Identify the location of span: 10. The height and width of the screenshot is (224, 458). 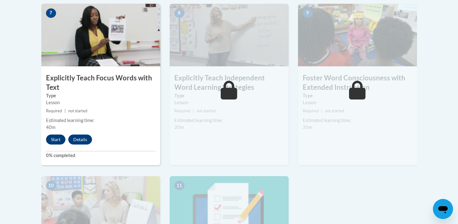
(51, 186).